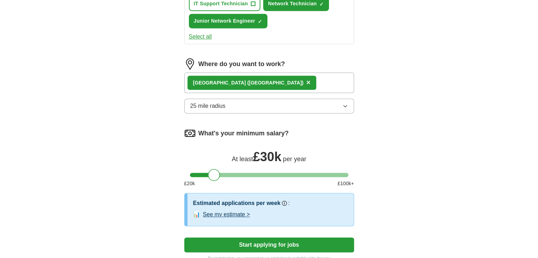  I want to click on label: Where do you want to work?, so click(242, 64).